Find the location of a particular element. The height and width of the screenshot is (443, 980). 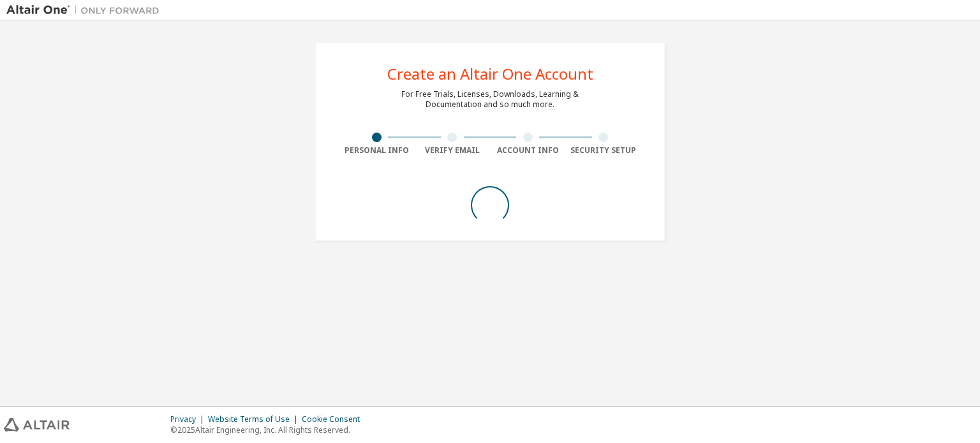

div: Cookie Consent is located at coordinates (334, 420).